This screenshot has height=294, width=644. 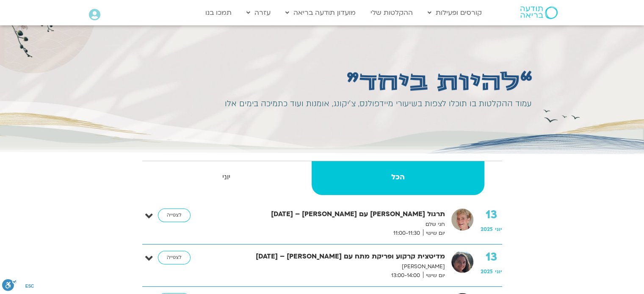 I want to click on a: תמכו בנו, so click(x=218, y=13).